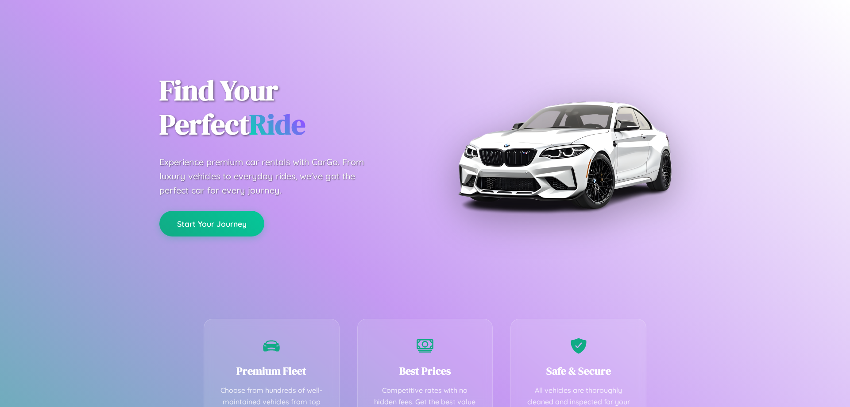  I want to click on h3: Safe & Secure, so click(578, 371).